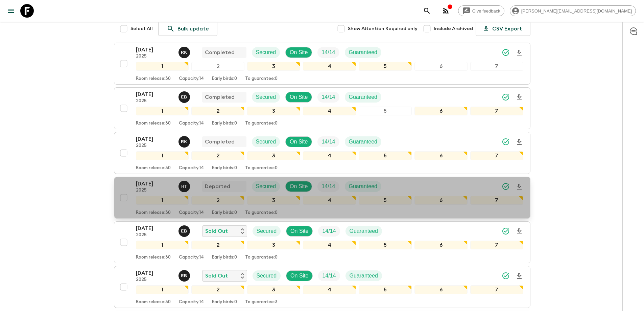  What do you see at coordinates (185, 186) in the screenshot?
I see `span: Heldi Turhani` at bounding box center [185, 186].